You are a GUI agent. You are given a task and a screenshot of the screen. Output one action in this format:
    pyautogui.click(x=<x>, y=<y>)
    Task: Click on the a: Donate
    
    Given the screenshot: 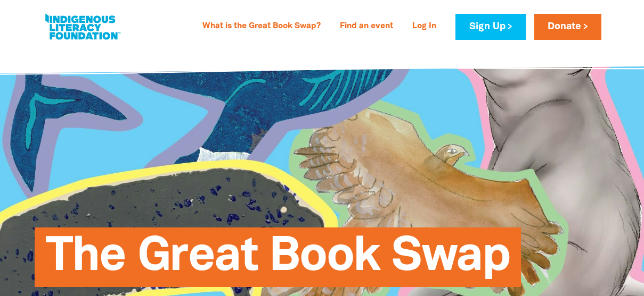 What is the action you would take?
    pyautogui.click(x=567, y=26)
    